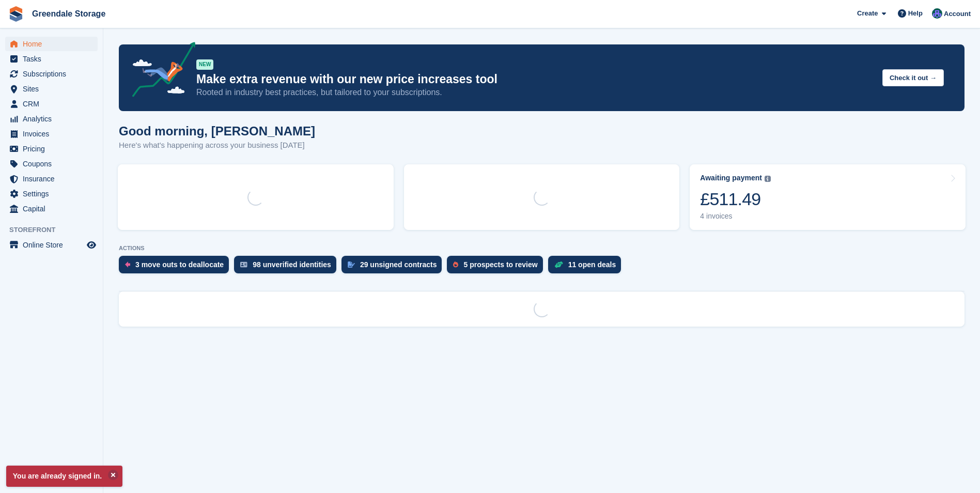  Describe the element at coordinates (205, 65) in the screenshot. I see `div: NEW` at that location.